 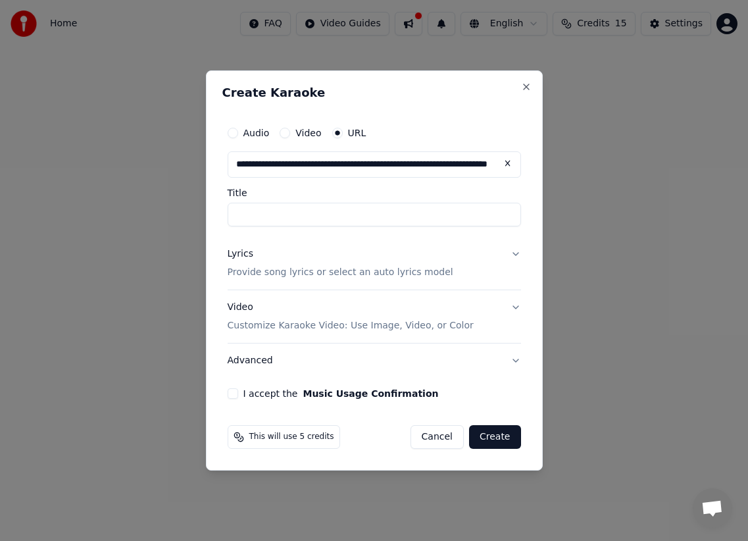 I want to click on label: Video, so click(x=308, y=133).